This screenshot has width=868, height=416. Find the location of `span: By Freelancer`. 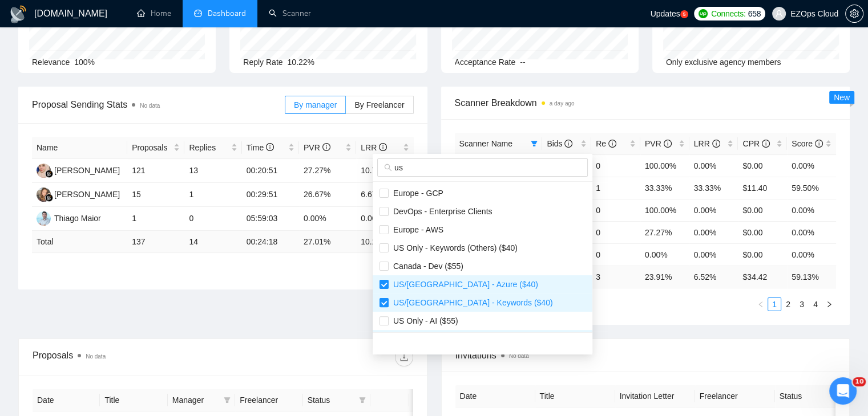

span: By Freelancer is located at coordinates (379, 105).